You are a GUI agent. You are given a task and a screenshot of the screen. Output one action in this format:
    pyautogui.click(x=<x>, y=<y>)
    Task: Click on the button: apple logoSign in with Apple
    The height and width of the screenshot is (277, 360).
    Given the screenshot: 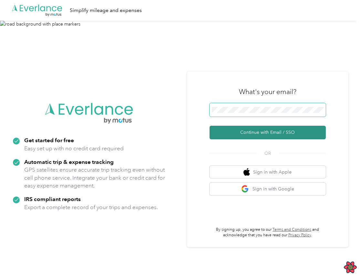 What is the action you would take?
    pyautogui.click(x=268, y=172)
    